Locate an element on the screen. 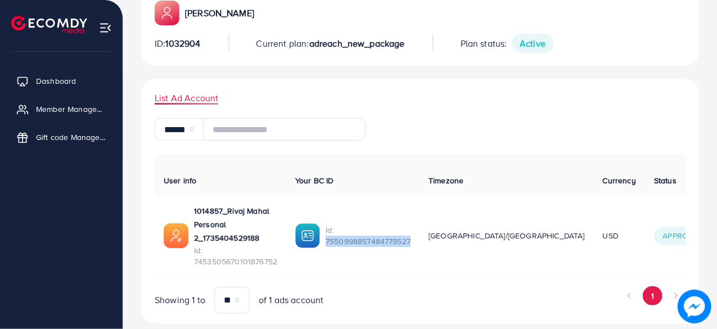  ul: Pagination is located at coordinates (652, 296).